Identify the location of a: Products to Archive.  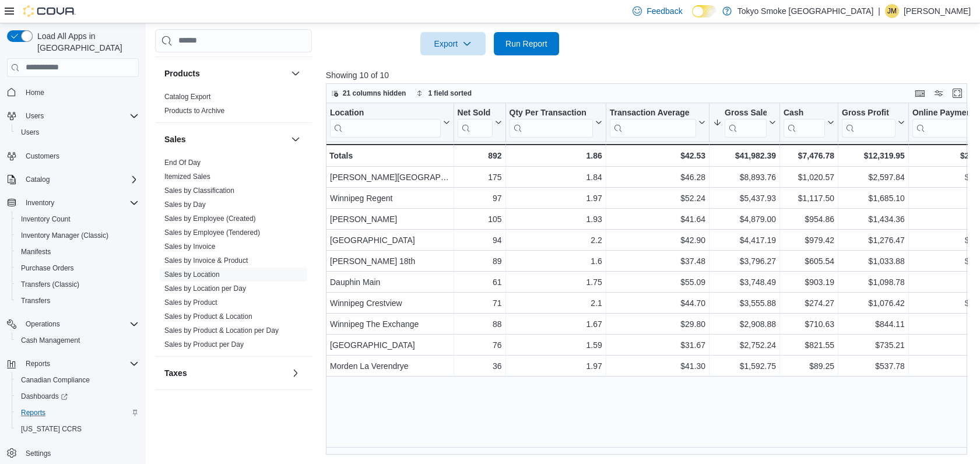
(194, 110).